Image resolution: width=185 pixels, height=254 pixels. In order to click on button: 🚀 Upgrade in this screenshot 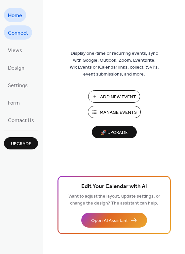, I will do `click(114, 132)`.